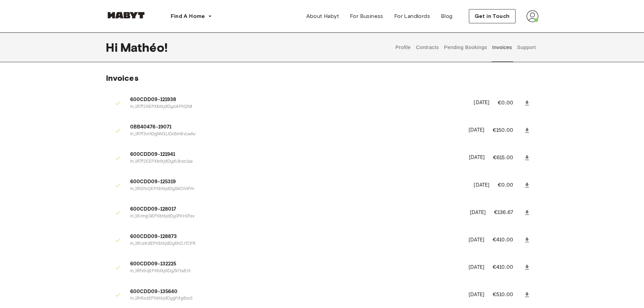  Describe the element at coordinates (532, 16) in the screenshot. I see `img: avatar` at that location.